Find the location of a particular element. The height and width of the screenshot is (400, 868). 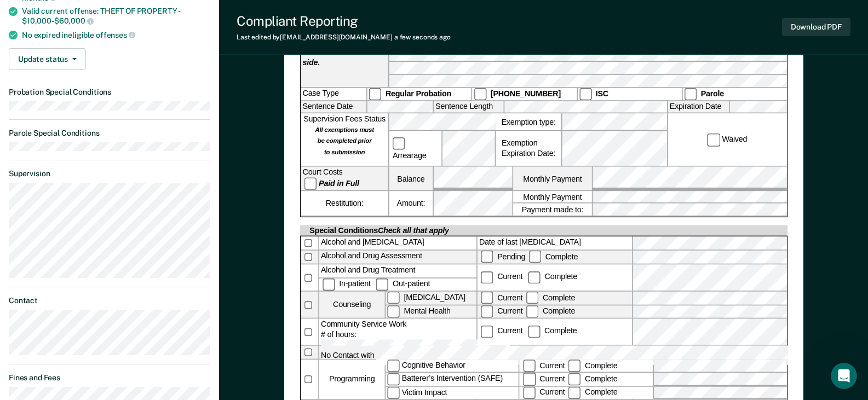

div: Supervision Fees Status is located at coordinates (345, 140).